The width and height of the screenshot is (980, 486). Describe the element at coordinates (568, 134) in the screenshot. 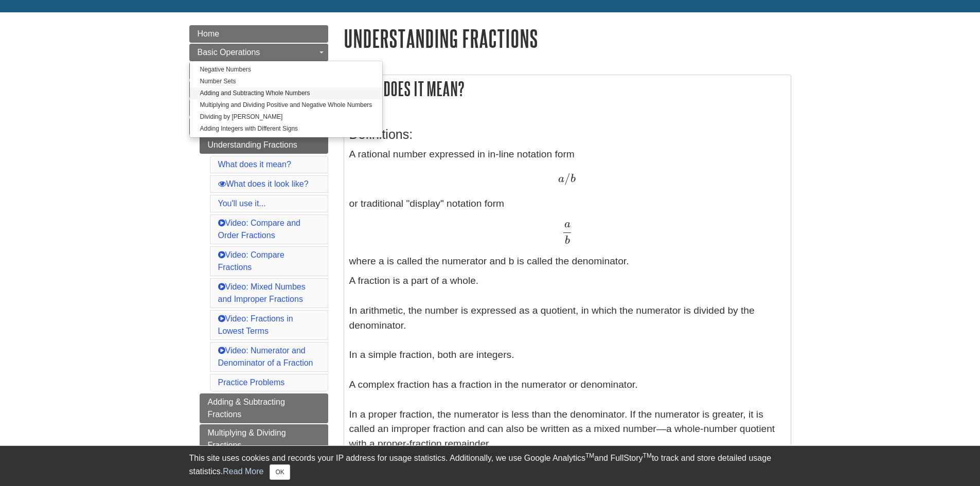

I see `h3: Definitions:` at that location.